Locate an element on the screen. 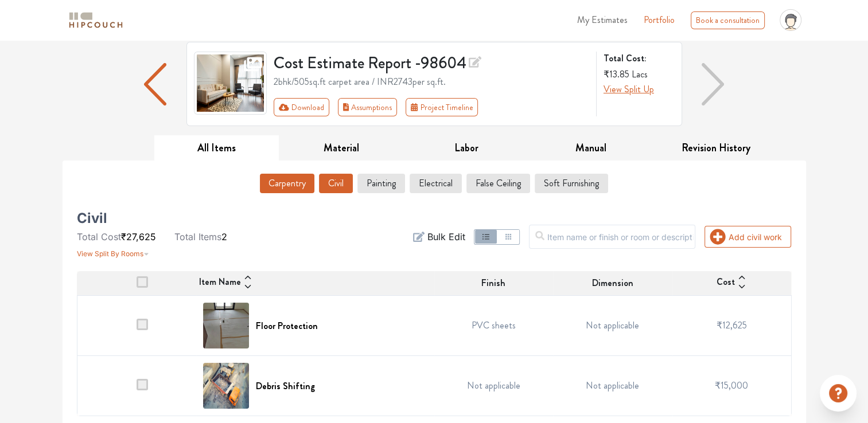 The image size is (868, 423). span: ₹27,625 is located at coordinates (138, 237).